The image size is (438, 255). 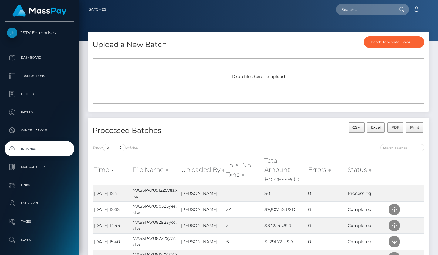 I want to click on th: Total Amount Processed: activate to sort column ascending, so click(x=285, y=169).